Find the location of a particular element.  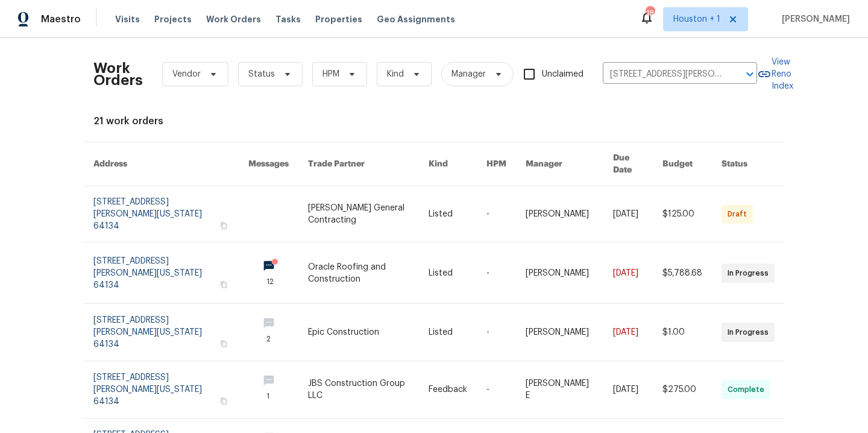

button: Open is located at coordinates (750, 74).